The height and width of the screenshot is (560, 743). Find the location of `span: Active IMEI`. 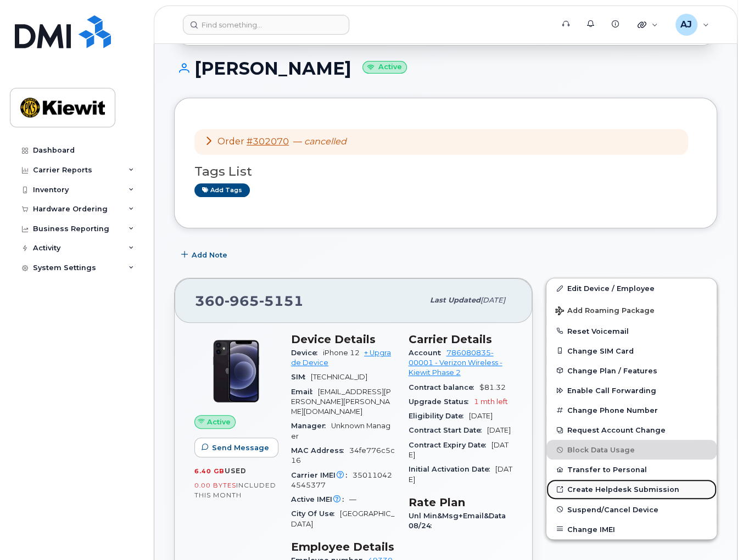

span: Active IMEI is located at coordinates (320, 498).